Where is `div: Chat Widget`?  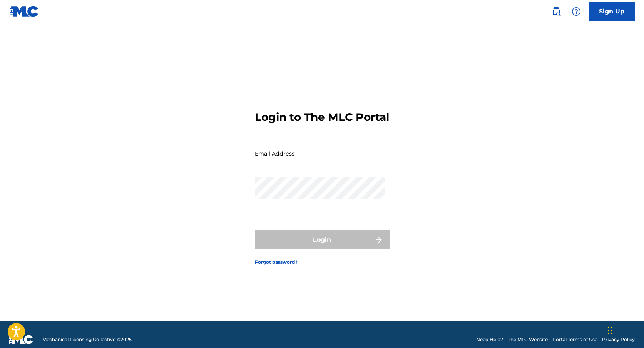 div: Chat Widget is located at coordinates (625, 330).